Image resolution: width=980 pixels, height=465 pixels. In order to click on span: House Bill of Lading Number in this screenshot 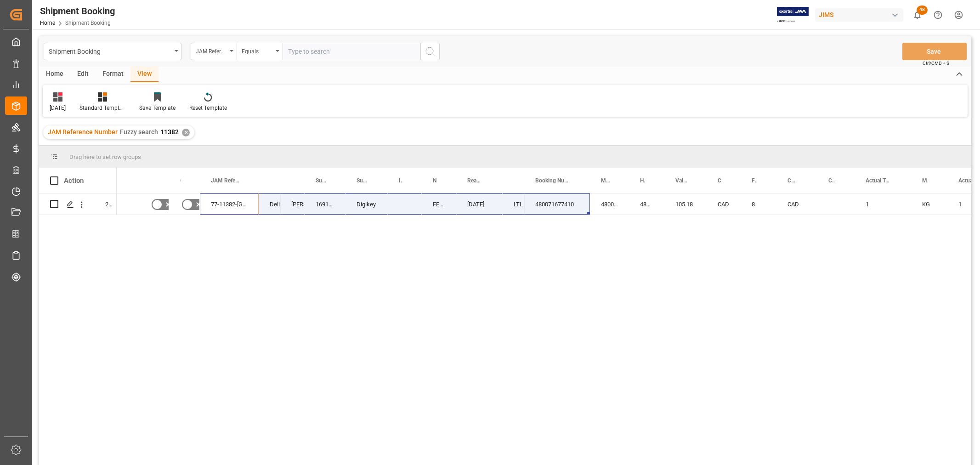, I will do `click(643, 181)`.